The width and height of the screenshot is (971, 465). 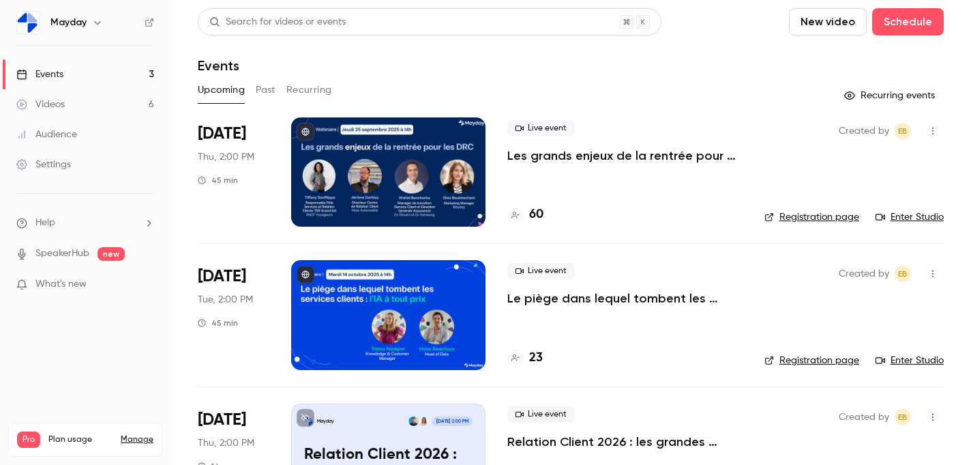 I want to click on div: Events, so click(x=40, y=74).